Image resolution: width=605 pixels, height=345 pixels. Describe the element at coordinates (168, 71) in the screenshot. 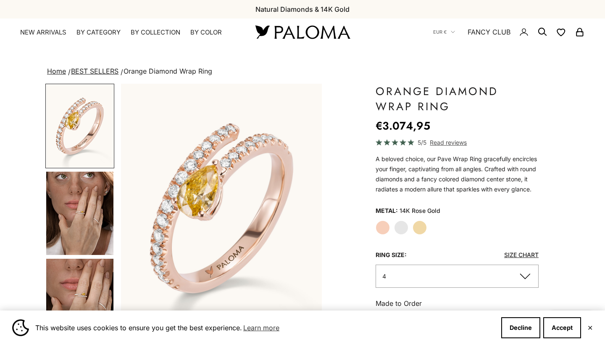

I see `span: Orange Diamond Wrap Ring` at that location.